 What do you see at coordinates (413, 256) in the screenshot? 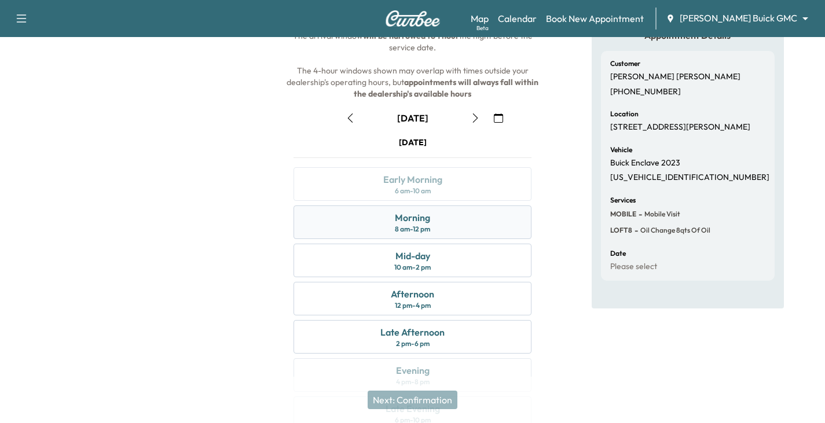
I see `div: Mid-day` at bounding box center [413, 256].